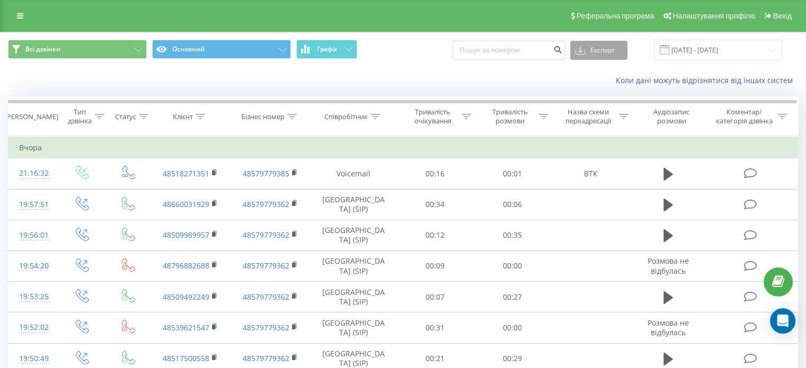 This screenshot has width=806, height=368. I want to click on a: 48509989957, so click(186, 235).